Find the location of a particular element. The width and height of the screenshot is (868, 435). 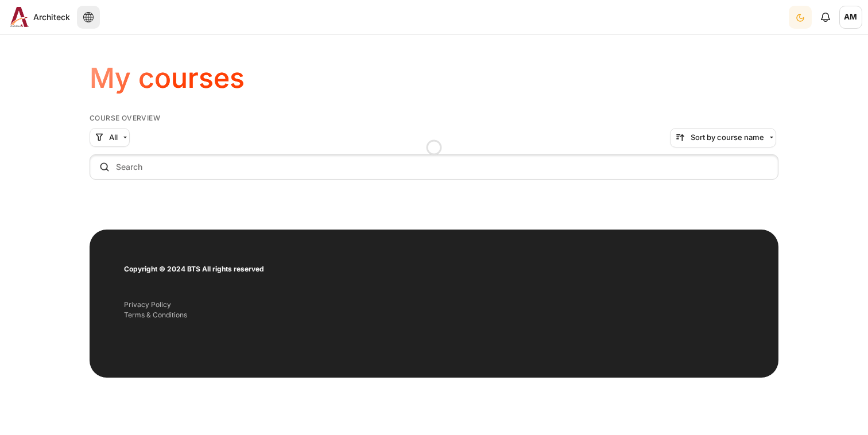

div: Show notification window with no new notifications is located at coordinates (825, 17).